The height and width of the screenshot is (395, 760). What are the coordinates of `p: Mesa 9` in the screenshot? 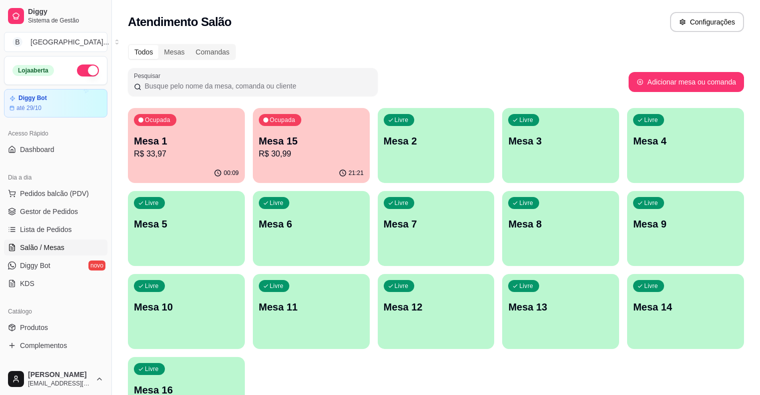 It's located at (686, 224).